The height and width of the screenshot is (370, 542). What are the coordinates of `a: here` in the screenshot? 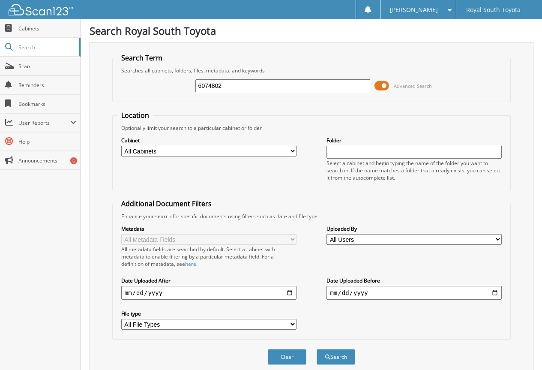 It's located at (191, 264).